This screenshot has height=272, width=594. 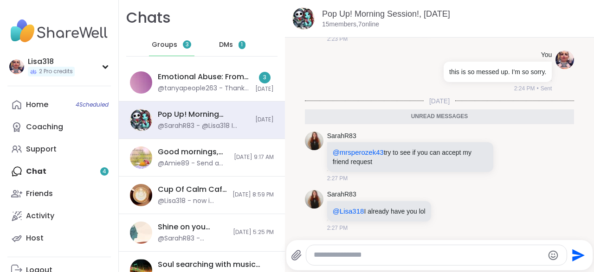 What do you see at coordinates (41, 149) in the screenshot?
I see `div: Support` at bounding box center [41, 149].